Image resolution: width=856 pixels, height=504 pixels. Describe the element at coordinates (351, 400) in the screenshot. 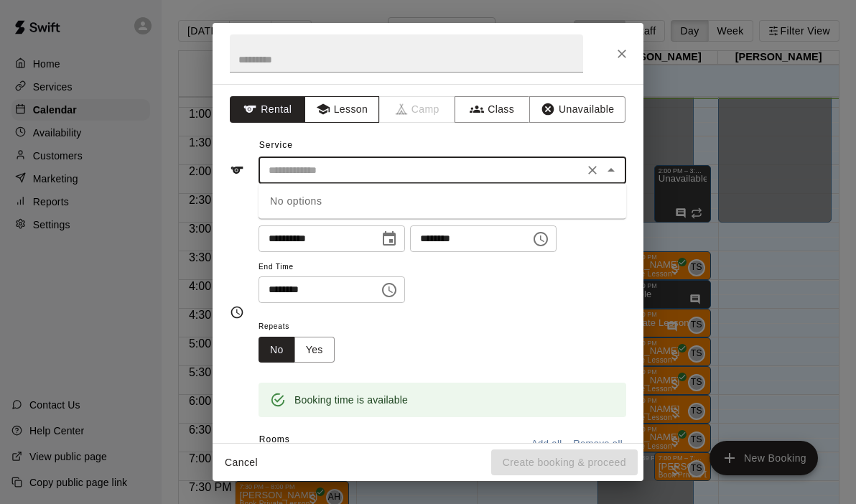

I see `div: Booking time is available` at that location.